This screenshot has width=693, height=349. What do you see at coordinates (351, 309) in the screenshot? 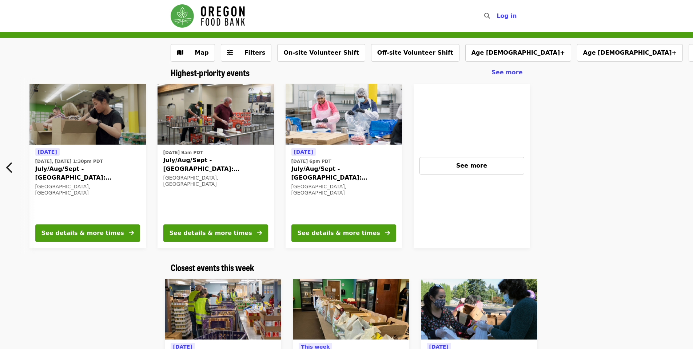
I see `img: Portland Open Bible - Partner Agency Support (16+) organized by Oregon Food Bank` at bounding box center [351, 309].